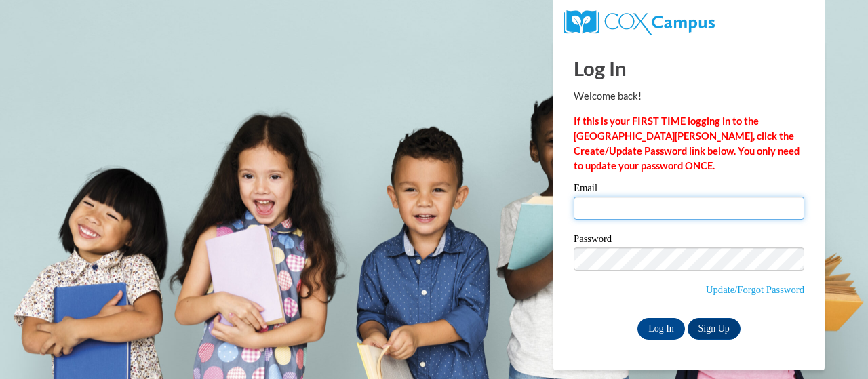 This screenshot has width=868, height=379. I want to click on h1: Log In, so click(689, 68).